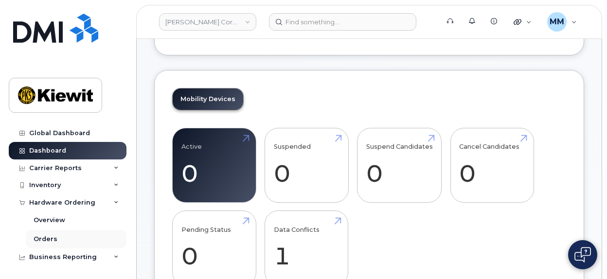 The image size is (607, 279). I want to click on div: Quicklinks, so click(523, 22).